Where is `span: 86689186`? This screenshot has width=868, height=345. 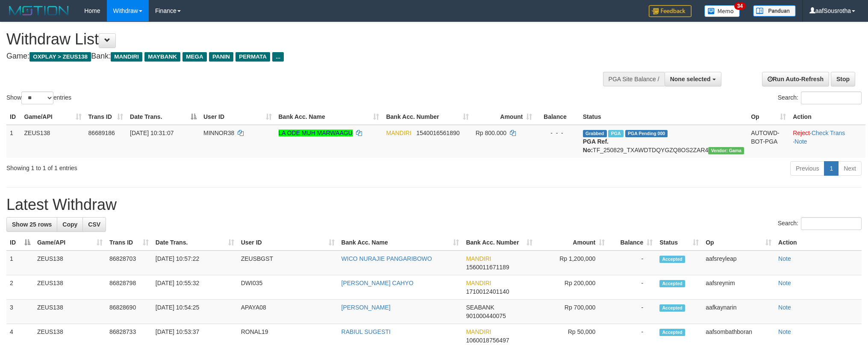 span: 86689186 is located at coordinates (102, 133).